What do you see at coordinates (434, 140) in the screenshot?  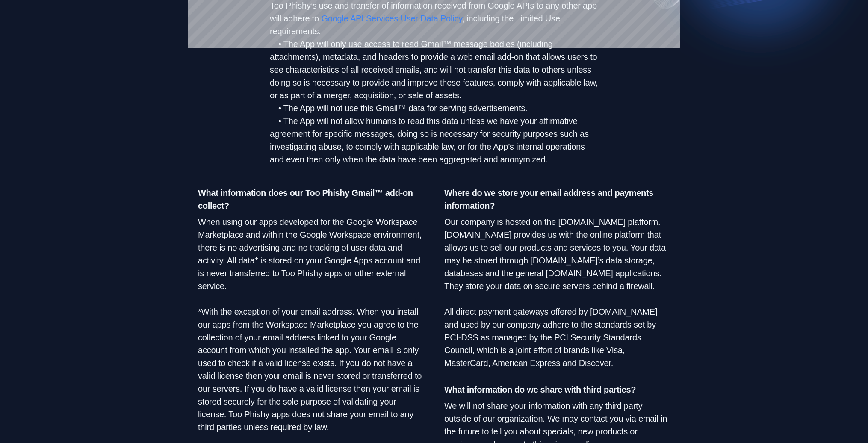 I see `li: • The App will not allow humans to read this data unless we have your affirmative agreement for s...` at bounding box center [434, 140].